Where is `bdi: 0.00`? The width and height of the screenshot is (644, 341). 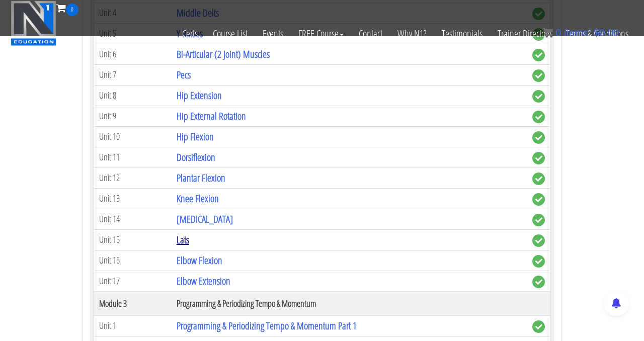 bdi: 0.00 is located at coordinates (606, 33).